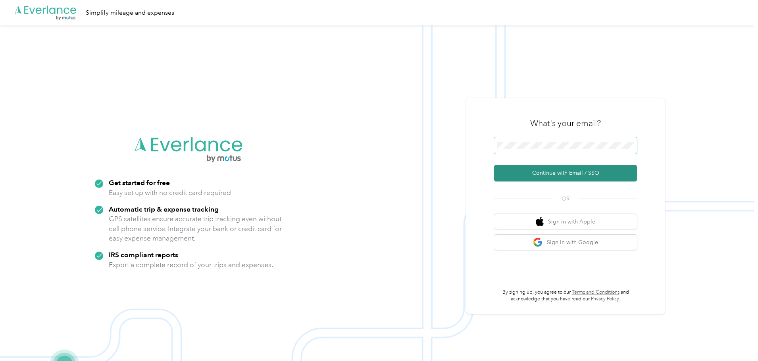 This screenshot has width=758, height=361. I want to click on strong: IRS compliant reports, so click(143, 255).